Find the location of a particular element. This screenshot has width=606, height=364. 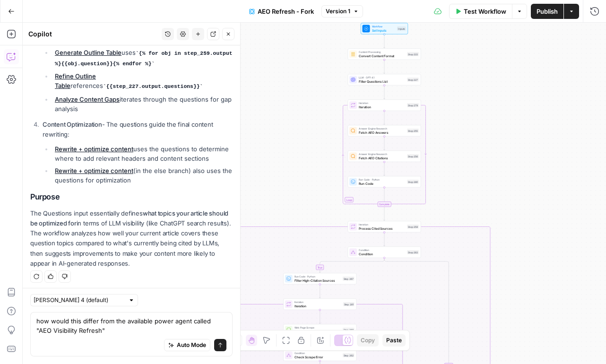

div: Answer Engine ResearchFetch AEO AnswersStep 255 is located at coordinates (384, 131).